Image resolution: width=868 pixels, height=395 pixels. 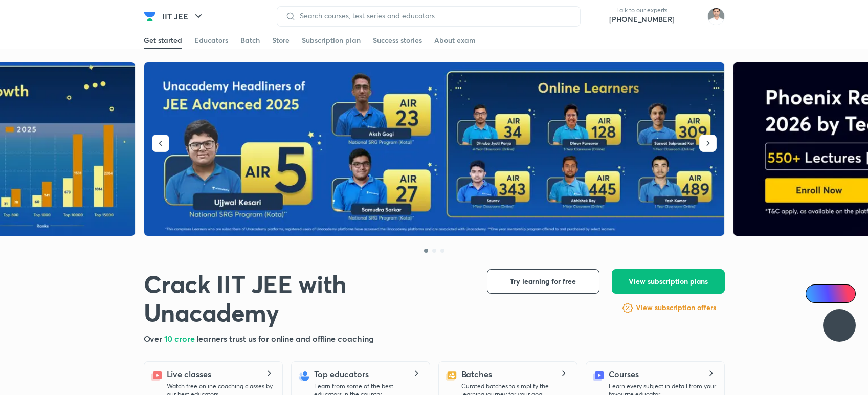 What do you see at coordinates (717, 16) in the screenshot?
I see `img: Mant Lal` at bounding box center [717, 16].